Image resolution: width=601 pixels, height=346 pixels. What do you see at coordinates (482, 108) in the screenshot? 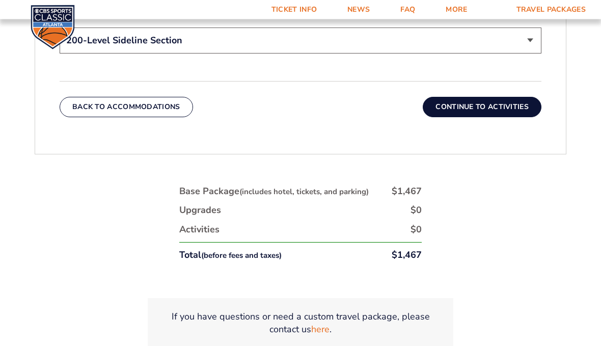
I see `button: Continue To Activities` at bounding box center [482, 108].